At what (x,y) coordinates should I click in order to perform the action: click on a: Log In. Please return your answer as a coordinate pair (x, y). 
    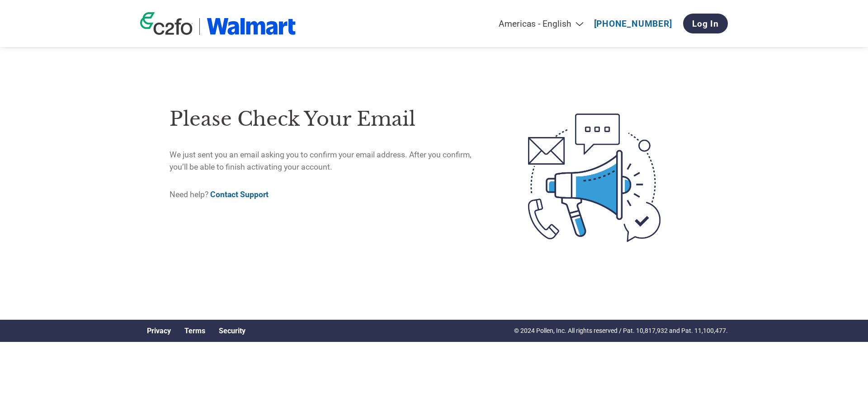
    Looking at the image, I should click on (705, 23).